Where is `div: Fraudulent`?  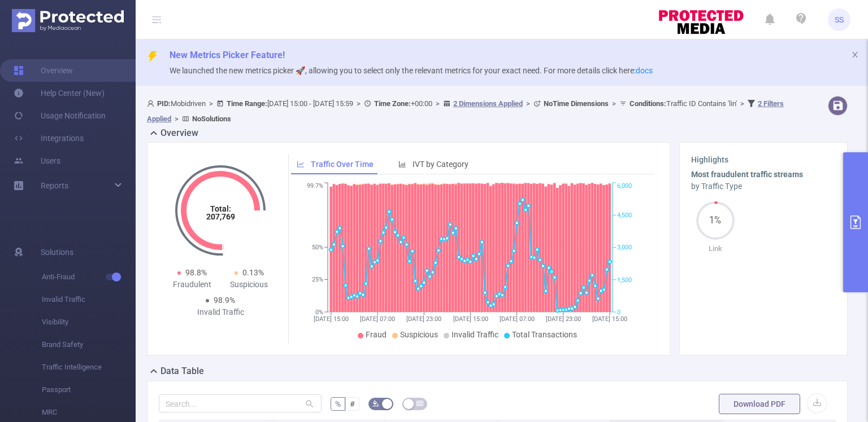 div: Fraudulent is located at coordinates (192, 285).